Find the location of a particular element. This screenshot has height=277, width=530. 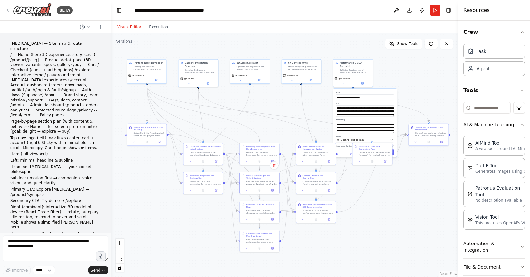

div: Develop the complete homepage for {project_name} featuring the full-screen 3D interactive hero, s... is located at coordinates (262, 154).